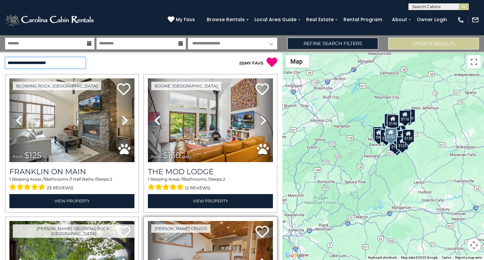 This screenshot has height=260, width=484. I want to click on span: 0, so click(242, 63).